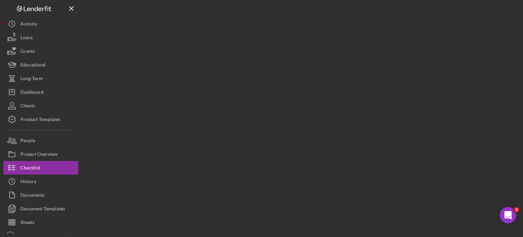 This screenshot has width=523, height=237. I want to click on a: Clients, so click(41, 105).